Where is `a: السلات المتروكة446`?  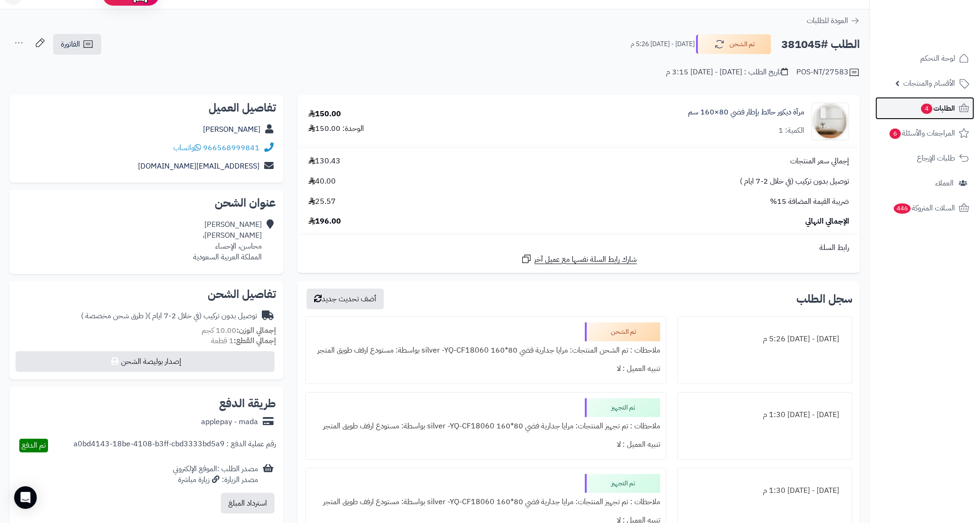
a: السلات المتروكة446 is located at coordinates (925, 208).